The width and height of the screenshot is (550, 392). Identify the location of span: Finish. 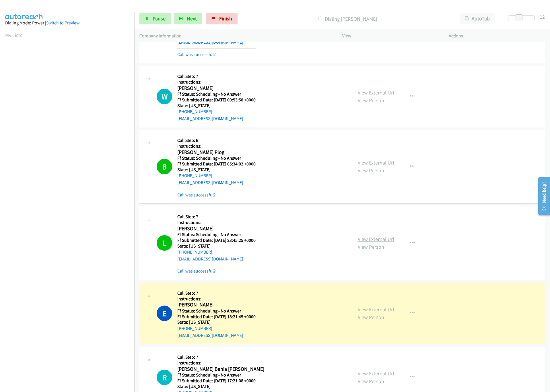
(226, 18).